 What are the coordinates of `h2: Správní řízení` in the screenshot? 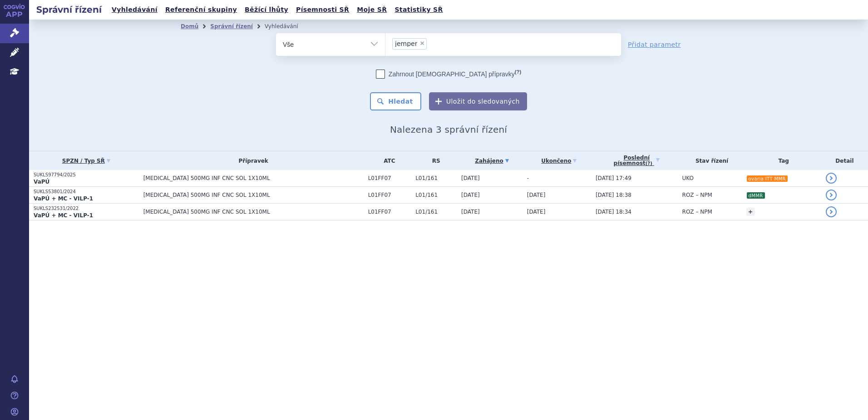 It's located at (69, 10).